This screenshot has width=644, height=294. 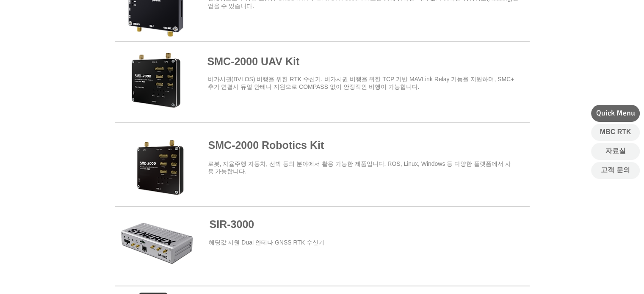 I want to click on div: Quick Menu, so click(x=615, y=113).